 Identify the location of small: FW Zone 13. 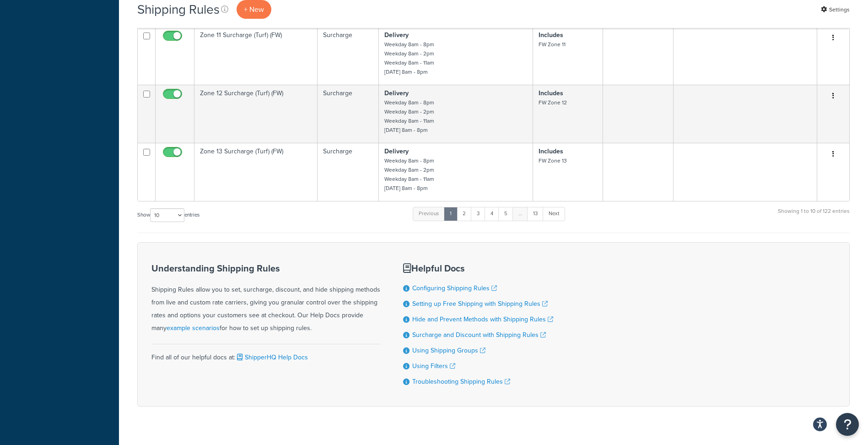
(553, 161).